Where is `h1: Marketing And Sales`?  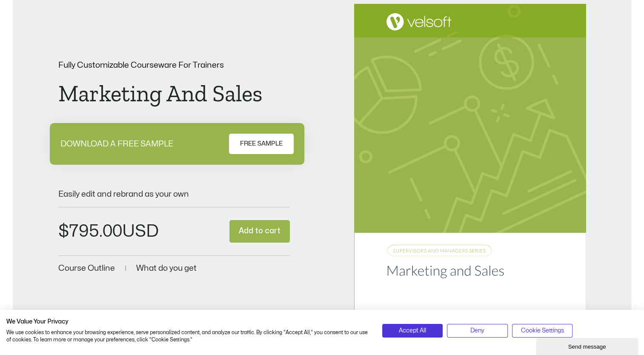
h1: Marketing And Sales is located at coordinates (174, 94).